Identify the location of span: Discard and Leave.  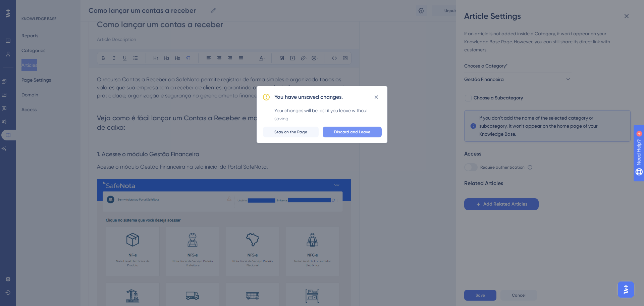
(352, 132).